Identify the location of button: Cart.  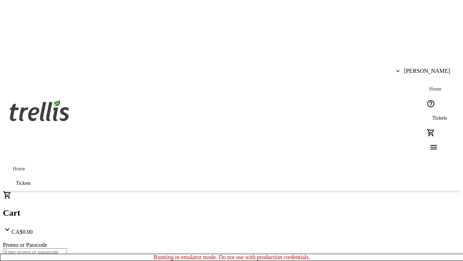
(431, 132).